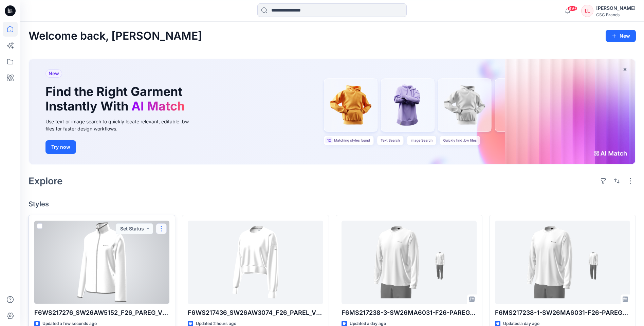 The height and width of the screenshot is (326, 644). What do you see at coordinates (255, 313) in the screenshot?
I see `p: F6WS217436_SW26AW3074_F26_PAREL_VFA2` at bounding box center [255, 313].